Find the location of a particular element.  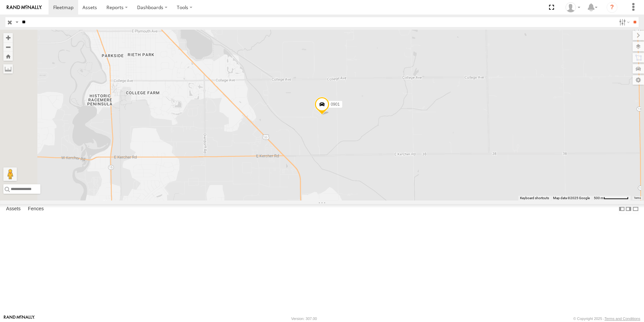

button: Map Scale: 500 m per 70 pixels is located at coordinates (611, 198).